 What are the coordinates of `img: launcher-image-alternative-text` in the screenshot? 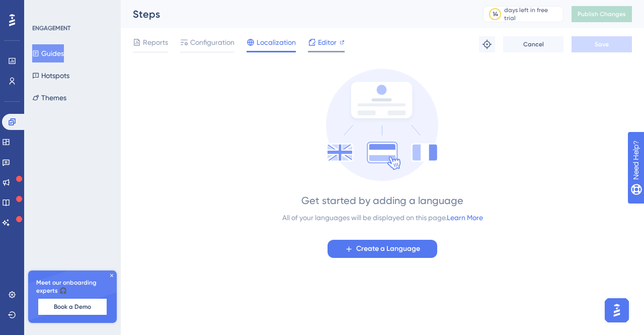 It's located at (15, 15).